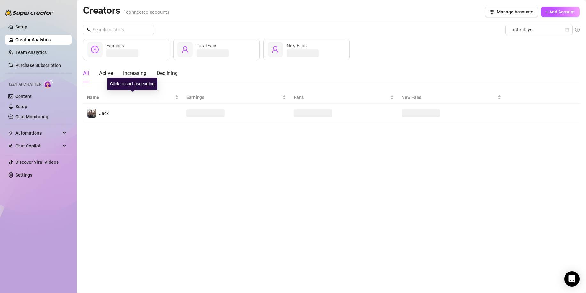 The height and width of the screenshot is (293, 586). I want to click on a: Creator Analytics, so click(41, 40).